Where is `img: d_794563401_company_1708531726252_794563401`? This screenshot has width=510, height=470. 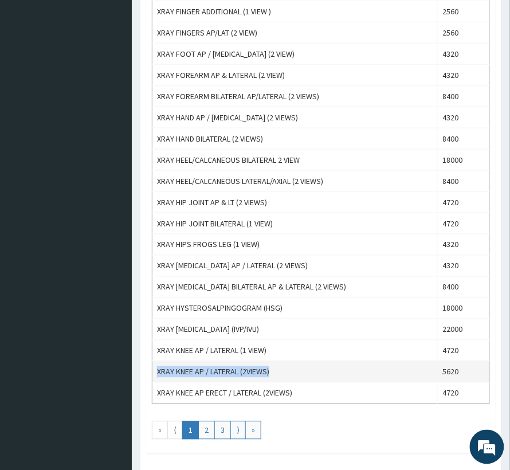
img: d_794563401_company_1708531726252_794563401 is located at coordinates (34, 72).